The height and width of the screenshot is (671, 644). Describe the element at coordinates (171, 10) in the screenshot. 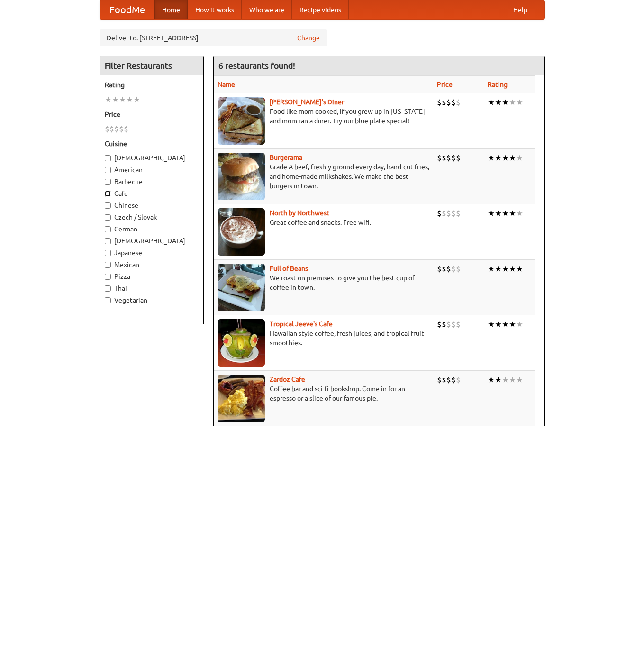

I see `a: Home` at that location.